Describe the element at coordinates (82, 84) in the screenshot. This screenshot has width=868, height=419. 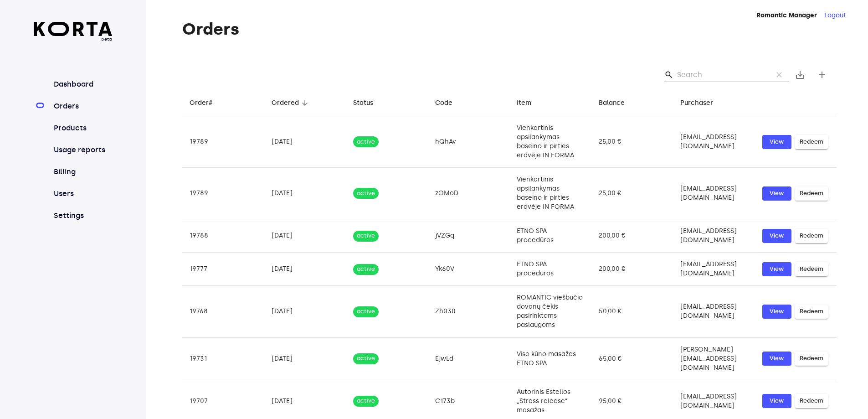
I see `a: Dashboard` at that location.